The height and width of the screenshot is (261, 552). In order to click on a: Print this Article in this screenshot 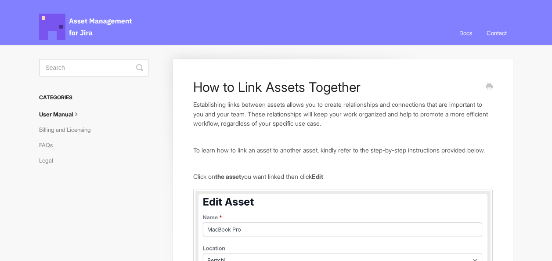, I will do `click(489, 87)`.